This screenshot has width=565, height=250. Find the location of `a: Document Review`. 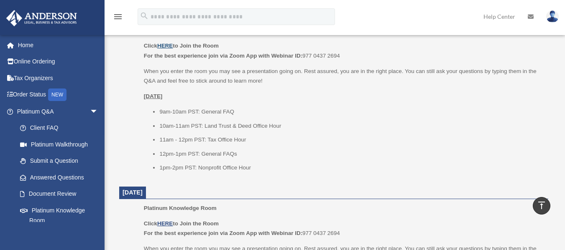

a: Document Review is located at coordinates (61, 194).